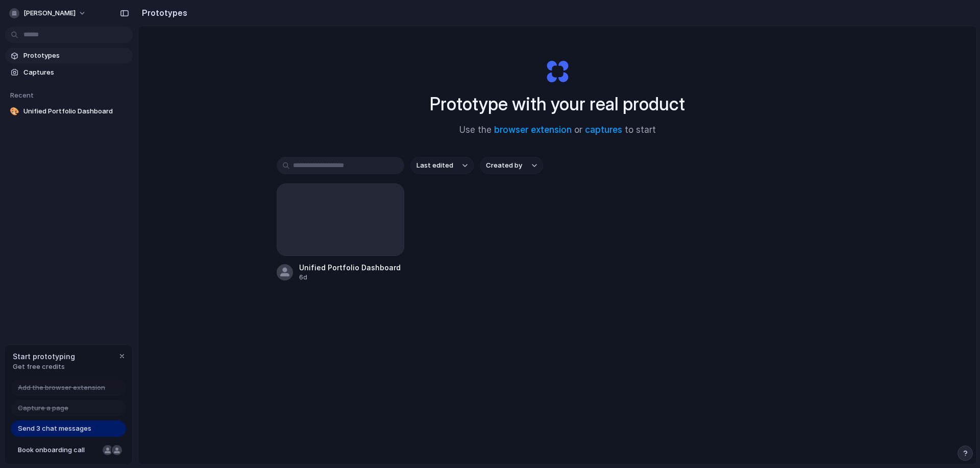 Image resolution: width=980 pixels, height=468 pixels. What do you see at coordinates (58, 450) in the screenshot?
I see `span: Book onboarding call` at bounding box center [58, 450].